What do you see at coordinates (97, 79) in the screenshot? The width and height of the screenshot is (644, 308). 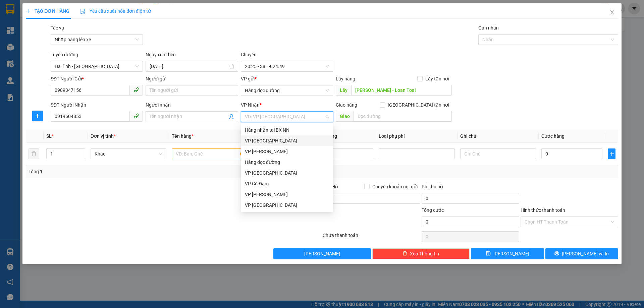 I see `div: SĐT Người Gửi` at bounding box center [97, 79].